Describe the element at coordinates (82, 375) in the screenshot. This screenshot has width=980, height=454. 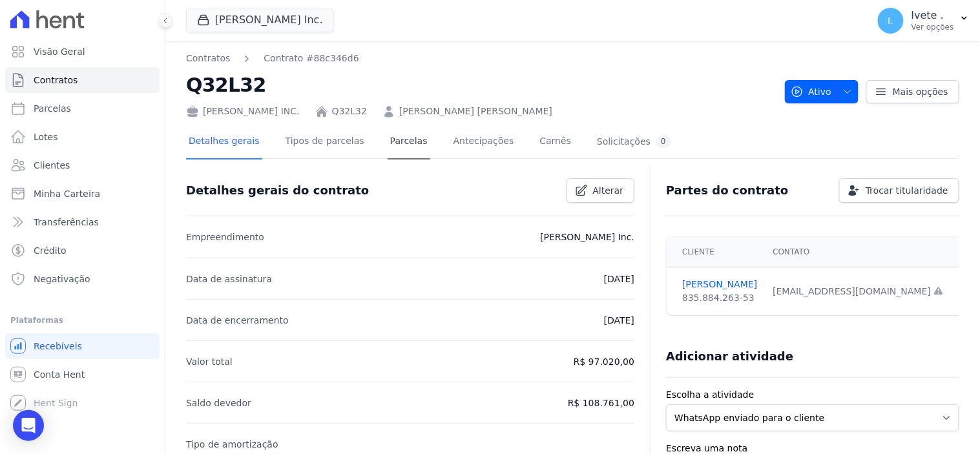
I see `a: Conta Hent` at that location.